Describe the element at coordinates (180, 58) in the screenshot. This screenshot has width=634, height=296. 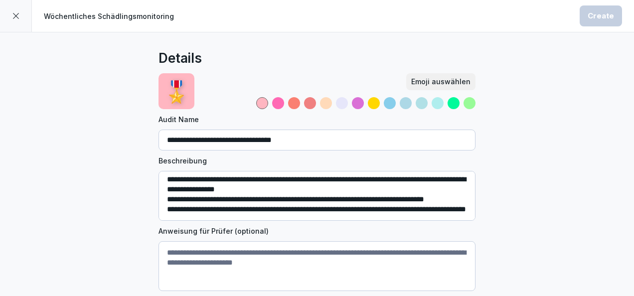
I see `h2: Details` at that location.